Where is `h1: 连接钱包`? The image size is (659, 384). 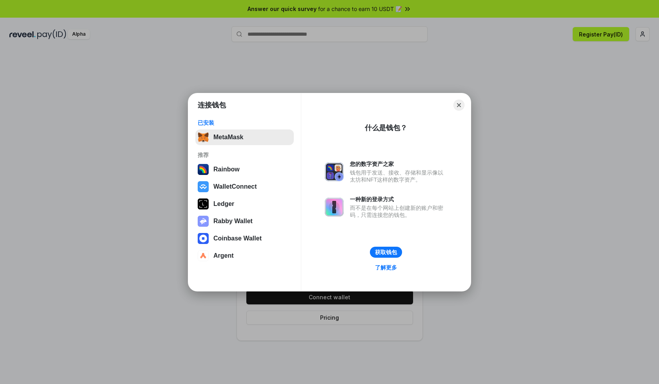 h1: 连接钱包 is located at coordinates (212, 105).